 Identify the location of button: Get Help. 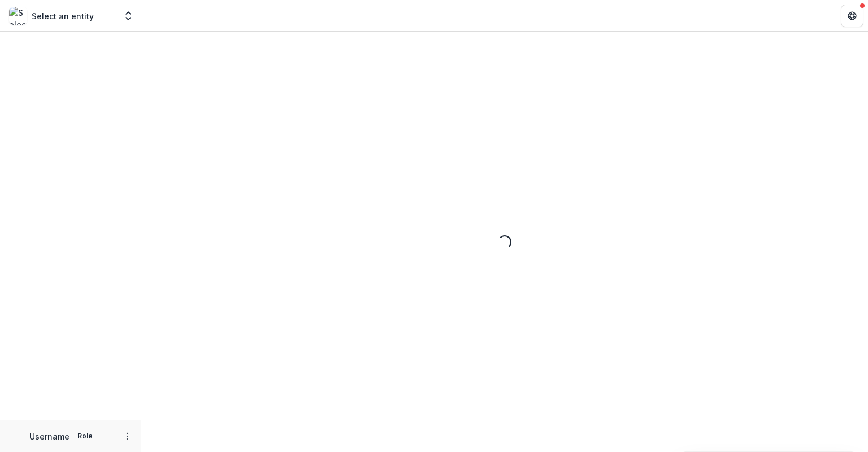
(852, 16).